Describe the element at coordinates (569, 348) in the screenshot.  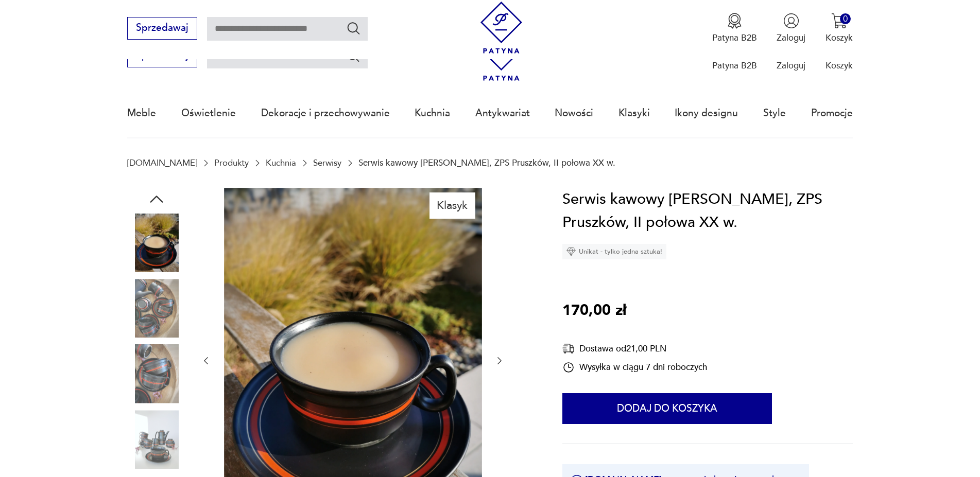
I see `img: Ikona dostawy` at that location.